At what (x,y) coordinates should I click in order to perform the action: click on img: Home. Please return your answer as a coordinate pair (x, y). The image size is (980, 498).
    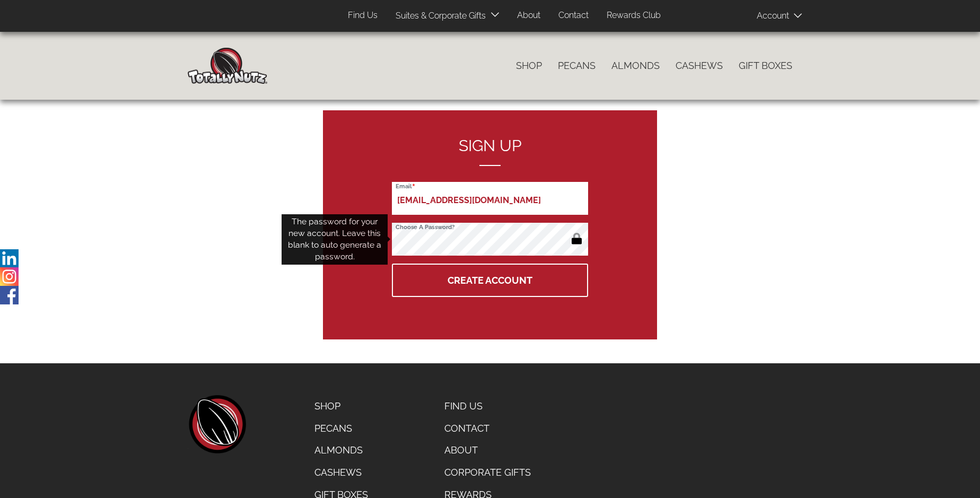
    Looking at the image, I should click on (228, 66).